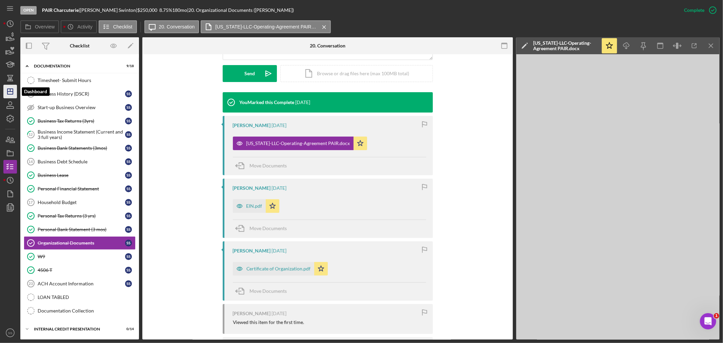 The width and height of the screenshot is (723, 343). I want to click on div: Personal Tax Returns (3 yrs), so click(81, 216).